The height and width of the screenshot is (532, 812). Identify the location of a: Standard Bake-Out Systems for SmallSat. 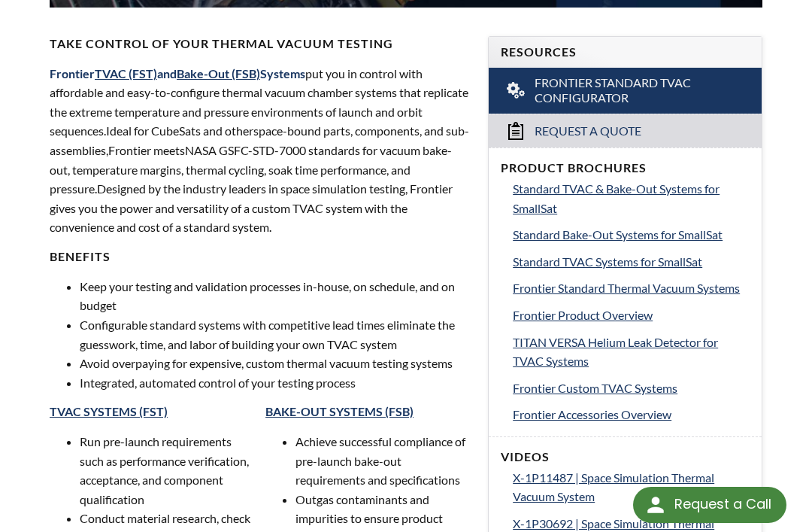
(631, 235).